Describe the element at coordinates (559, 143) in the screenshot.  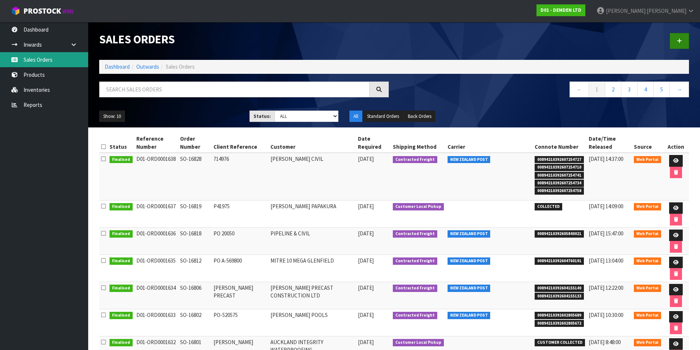
I see `th: Connote Number` at that location.